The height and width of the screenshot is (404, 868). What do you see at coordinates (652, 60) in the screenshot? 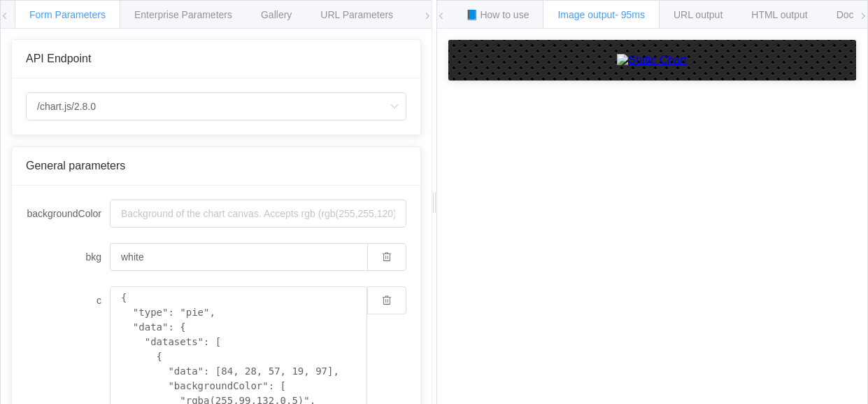
I see `img: Static Chart` at bounding box center [652, 60].